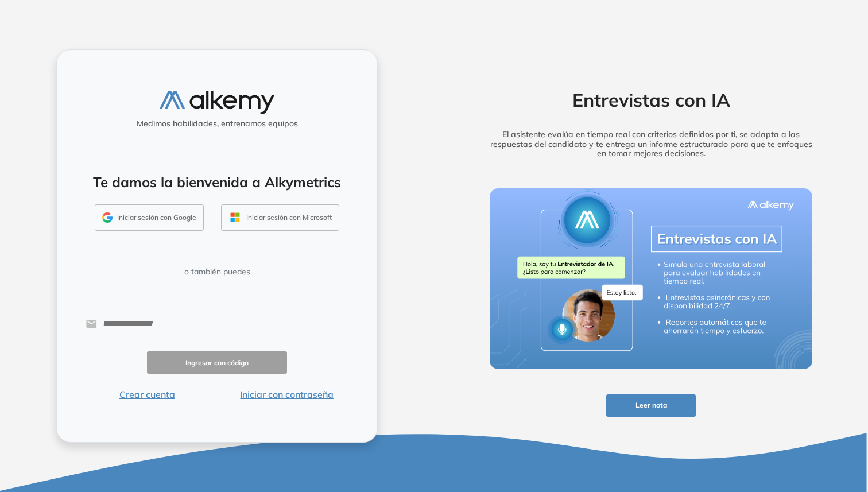  What do you see at coordinates (217, 124) in the screenshot?
I see `h5: Medimos habilidades, entrenamos equipos` at bounding box center [217, 124].